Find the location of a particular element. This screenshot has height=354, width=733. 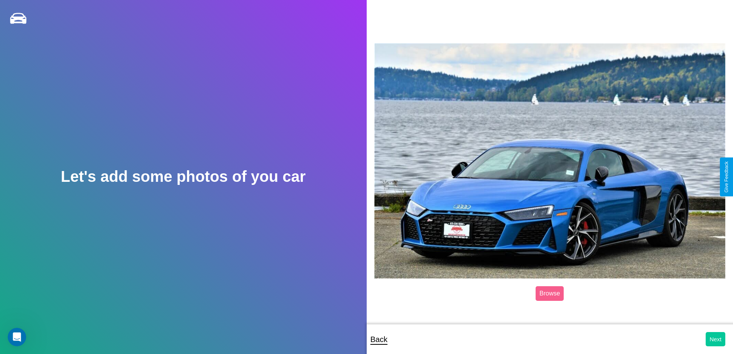

div: Give Feedback is located at coordinates (727, 177).